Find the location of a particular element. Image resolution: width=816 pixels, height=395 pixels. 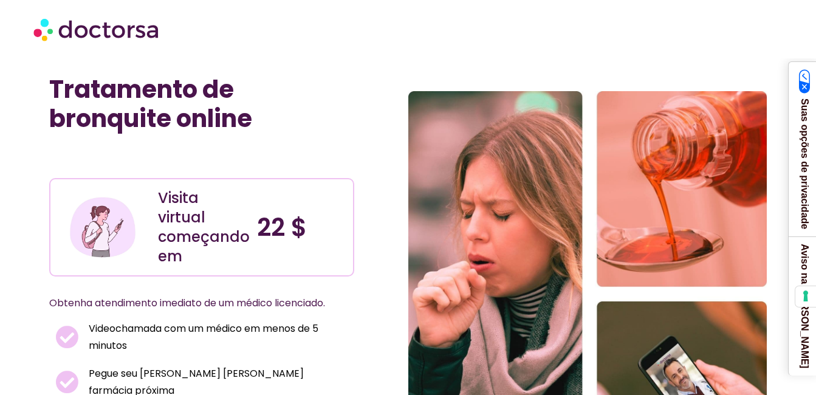

span: Videochamada com um médico em menos de 5 minutos is located at coordinates (217, 337).